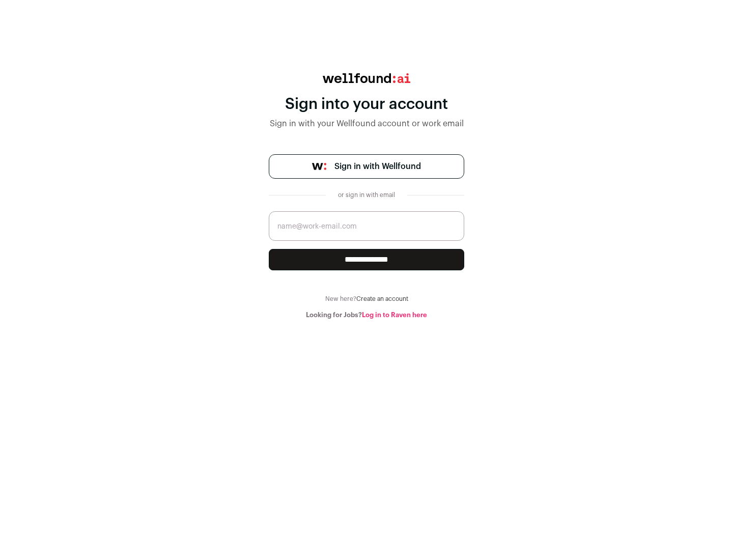  I want to click on input: name@work-email.com, so click(367, 226).